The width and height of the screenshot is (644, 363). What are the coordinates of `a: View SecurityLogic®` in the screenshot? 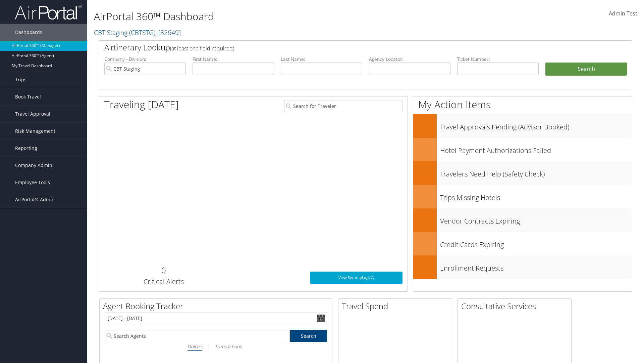 It's located at (356, 277).